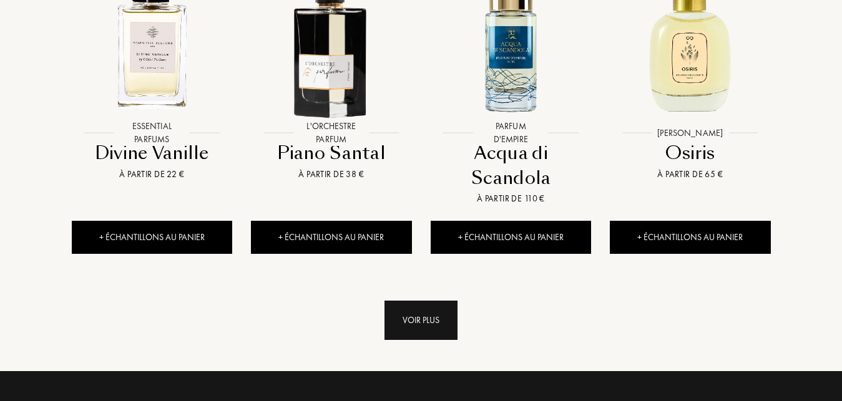 The height and width of the screenshot is (401, 842). Describe the element at coordinates (331, 174) in the screenshot. I see `div: À partir de 38 €` at that location.